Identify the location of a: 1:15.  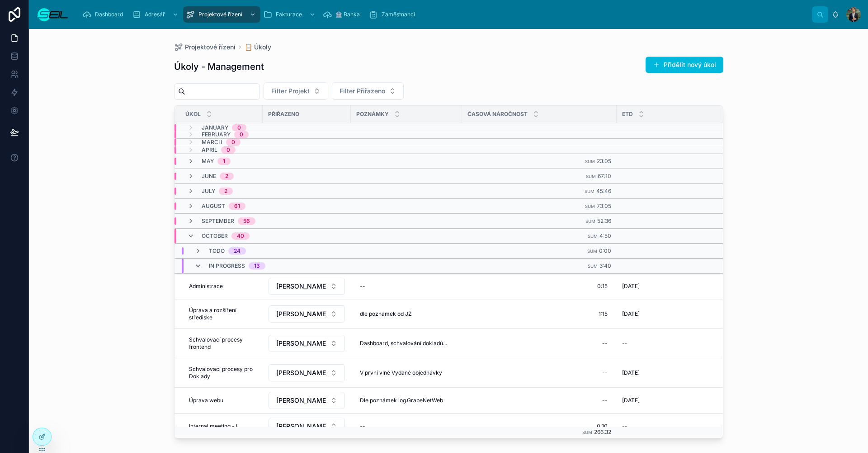
(540, 314).